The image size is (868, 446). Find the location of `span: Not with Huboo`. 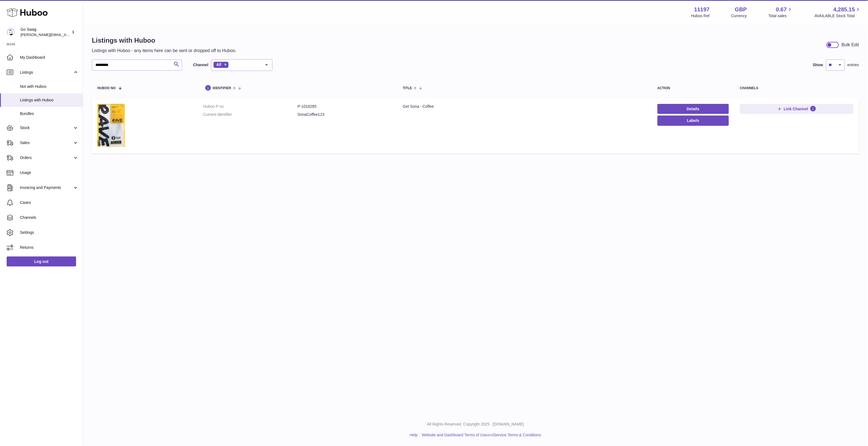

span: Not with Huboo is located at coordinates (49, 86).